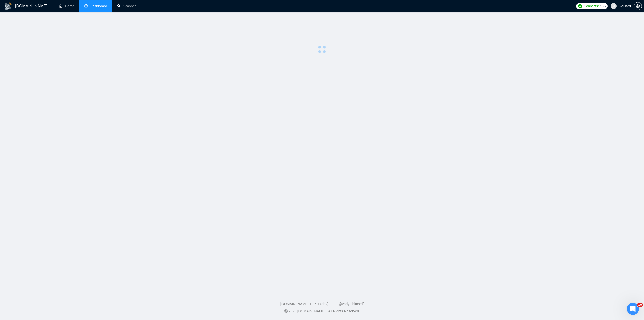 This screenshot has width=644, height=320. Describe the element at coordinates (99, 6) in the screenshot. I see `span: Dashboard` at that location.